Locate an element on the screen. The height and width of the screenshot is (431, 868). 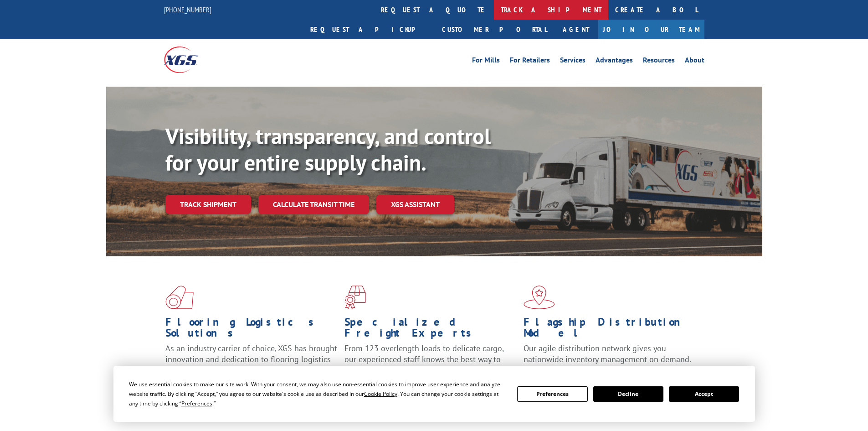
button: Decline is located at coordinates (629, 394).